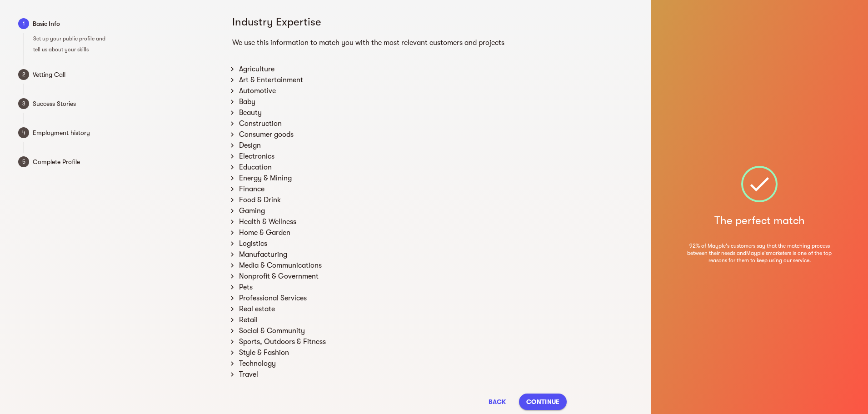  I want to click on div: Style & Fashion, so click(402, 353).